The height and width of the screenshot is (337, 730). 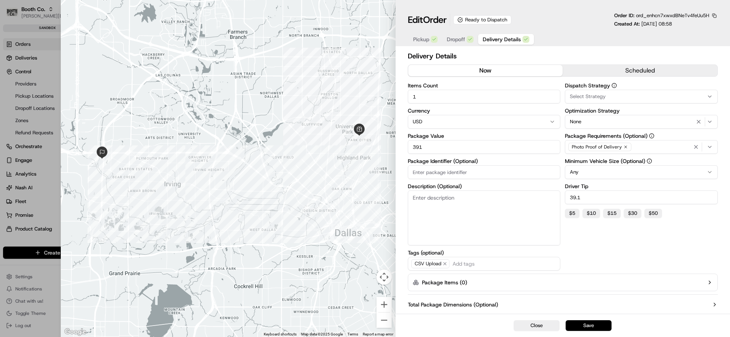 I want to click on input: Enter package identifier, so click(x=484, y=172).